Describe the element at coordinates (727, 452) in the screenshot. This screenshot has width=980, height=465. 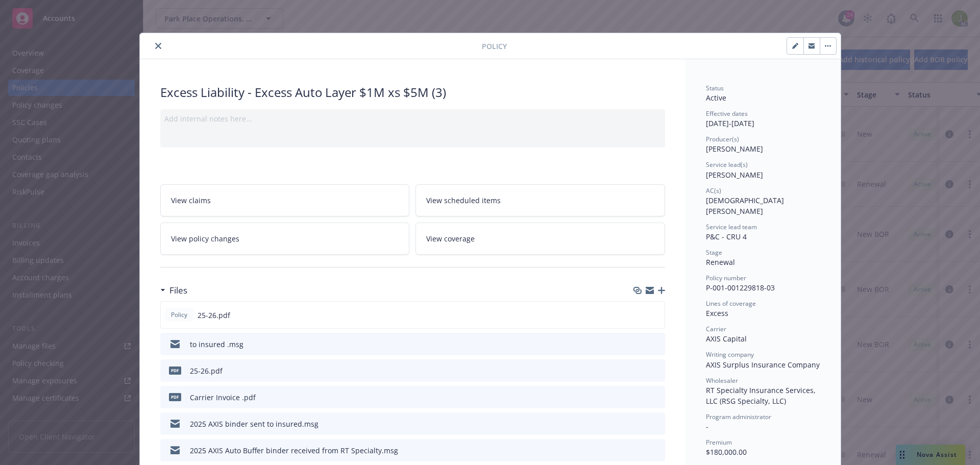
I see `span: $180,000.00` at that location.